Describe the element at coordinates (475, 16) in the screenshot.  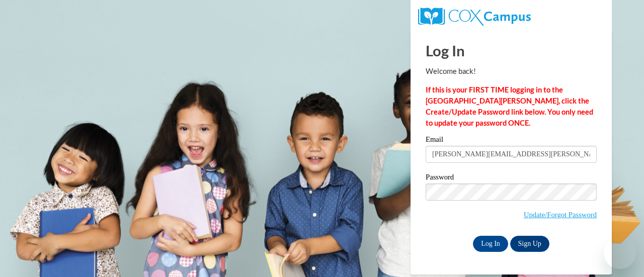
I see `img: COX Campus` at that location.